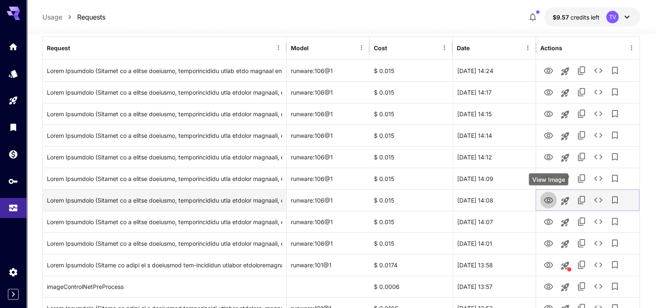 This screenshot has width=656, height=308. I want to click on div: 22 Aug, 2025 14:17, so click(494, 92).